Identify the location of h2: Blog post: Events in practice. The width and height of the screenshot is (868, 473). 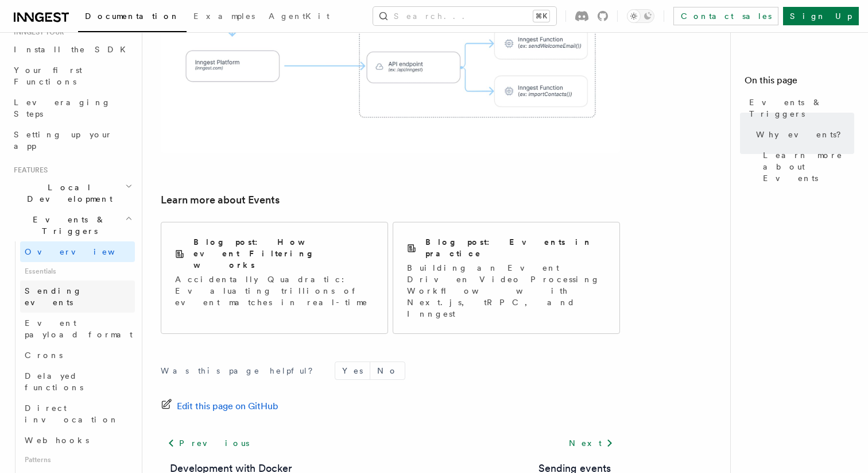
(516, 248).